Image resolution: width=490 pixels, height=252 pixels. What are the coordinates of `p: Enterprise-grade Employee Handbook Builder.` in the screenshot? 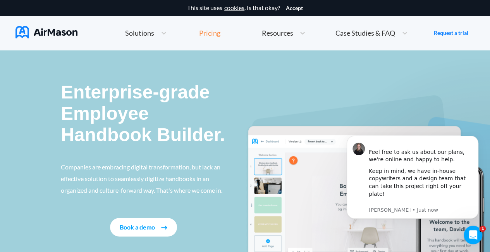 It's located at (144, 113).